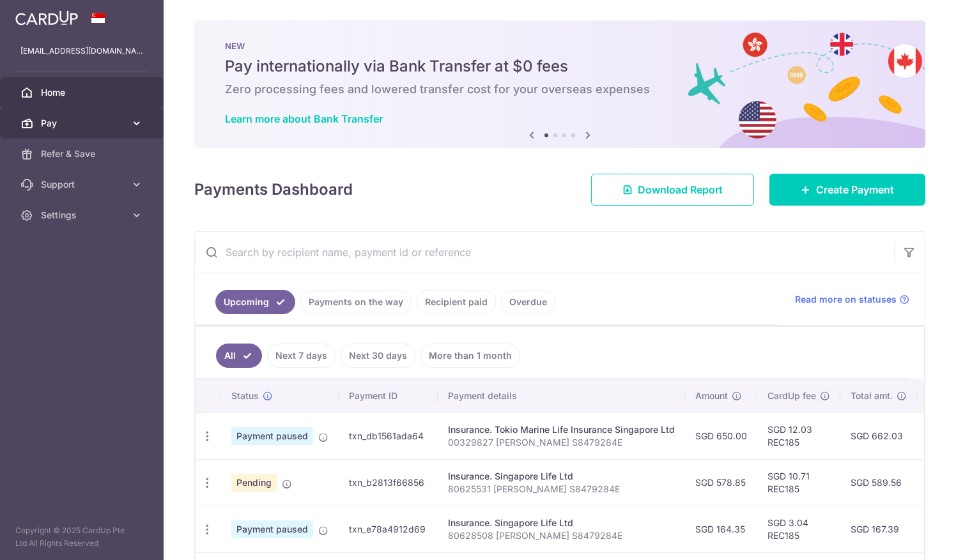 The width and height of the screenshot is (956, 560). I want to click on td: txn_b2813f66856, so click(388, 482).